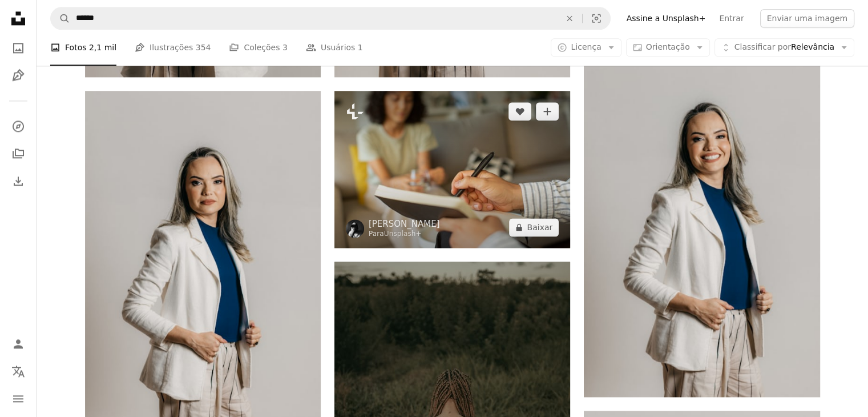 The image size is (868, 417). Describe the element at coordinates (18, 19) in the screenshot. I see `a: Início — Unsplash` at that location.